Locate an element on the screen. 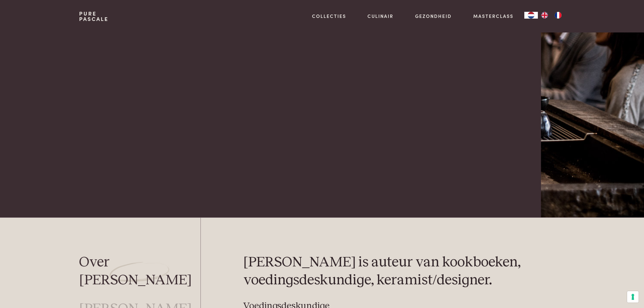 This screenshot has width=644, height=308. button: Uw voorkeuren voor toestemming voor trackingtechnologieën is located at coordinates (633, 297).